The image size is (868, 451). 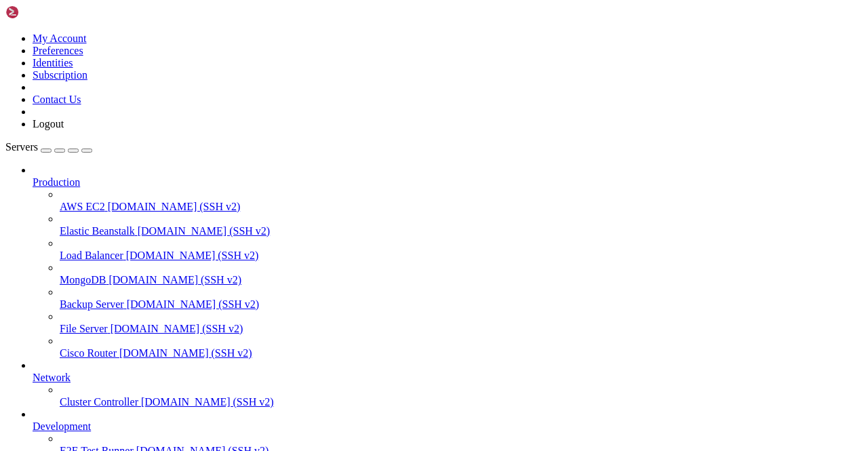 What do you see at coordinates (83, 329) in the screenshot?
I see `span: File Server` at bounding box center [83, 329].